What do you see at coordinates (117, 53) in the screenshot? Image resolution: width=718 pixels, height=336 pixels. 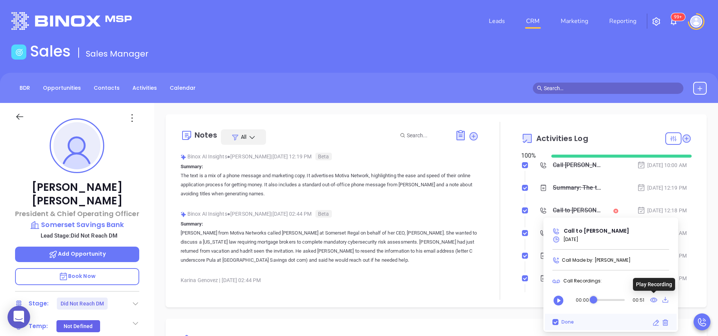 I see `span: Sales Manager` at bounding box center [117, 53].